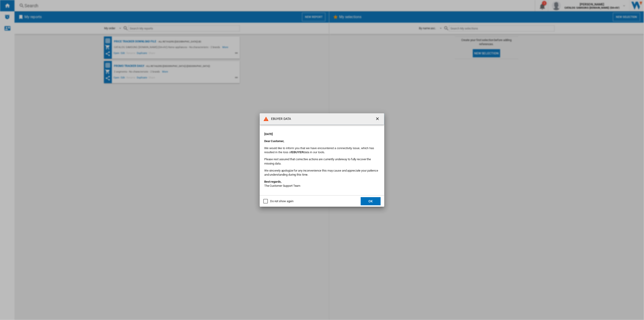 The height and width of the screenshot is (320, 644). Describe the element at coordinates (371, 201) in the screenshot. I see `button: OK` at that location.